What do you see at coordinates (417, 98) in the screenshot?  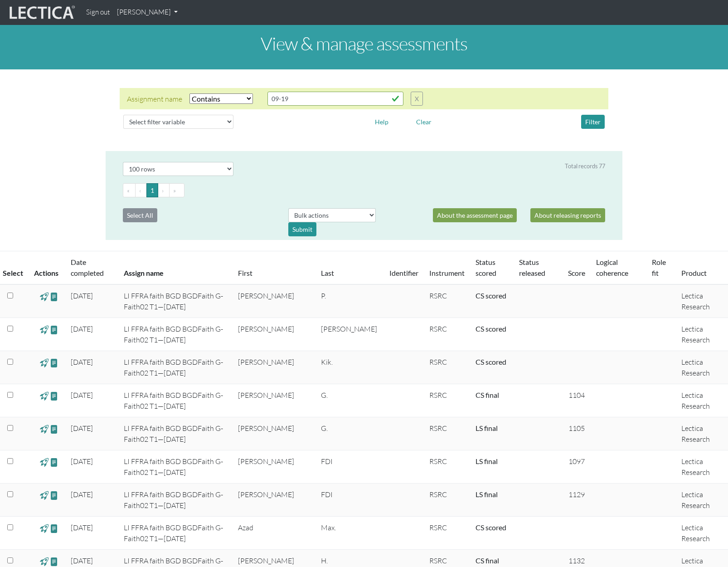 I see `button: X` at bounding box center [417, 98].